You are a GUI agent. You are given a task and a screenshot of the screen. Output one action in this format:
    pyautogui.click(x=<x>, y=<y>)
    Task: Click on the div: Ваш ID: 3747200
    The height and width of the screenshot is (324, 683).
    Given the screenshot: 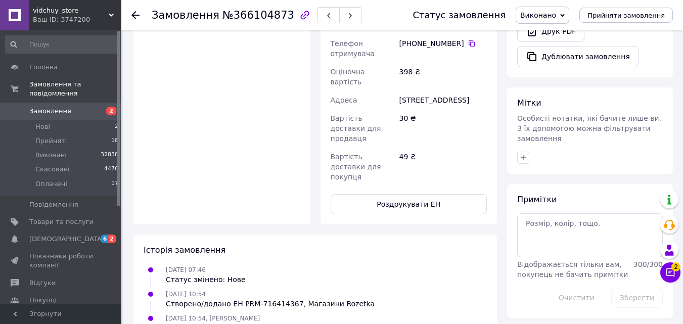 What is the action you would take?
    pyautogui.click(x=77, y=20)
    